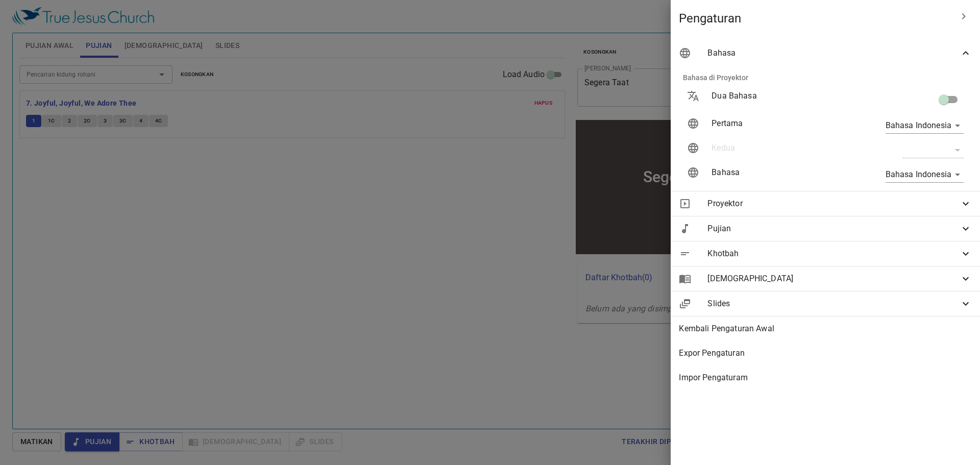 Image resolution: width=980 pixels, height=465 pixels. Describe the element at coordinates (815, 19) in the screenshot. I see `span: Pengaturan` at that location.